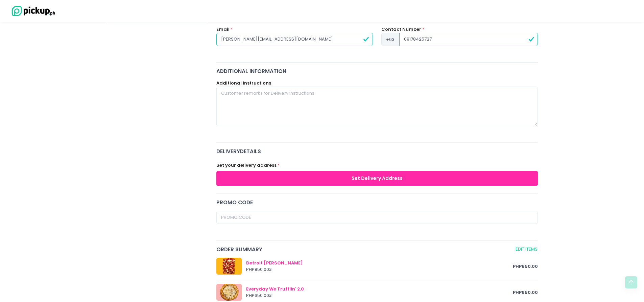  I want to click on div: Additional Information, so click(378, 71).